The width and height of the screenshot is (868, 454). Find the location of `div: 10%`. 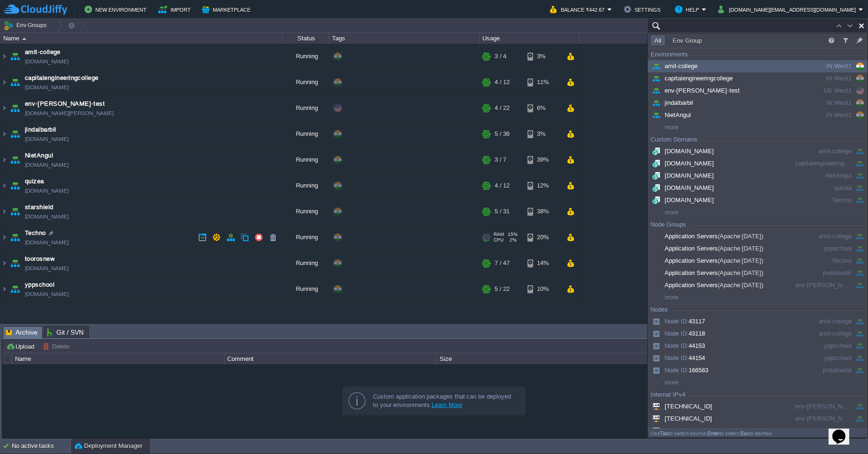

div: 10% is located at coordinates (543, 289).